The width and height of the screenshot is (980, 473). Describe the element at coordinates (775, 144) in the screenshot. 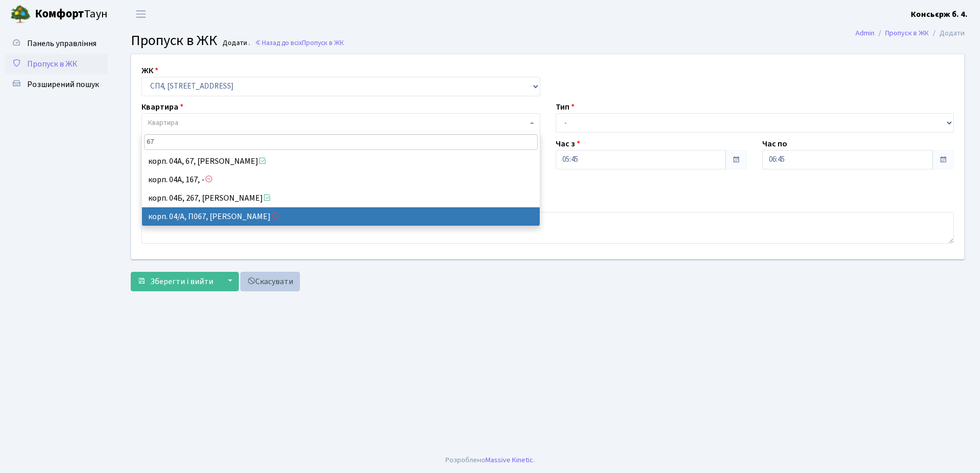

I see `label: Час по` at that location.